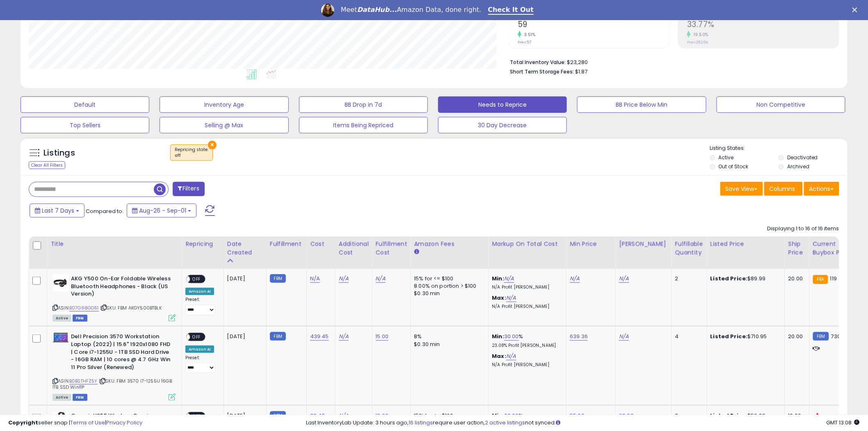 Image resolution: width=868 pixels, height=431 pixels. What do you see at coordinates (688, 336) in the screenshot?
I see `div: 4` at bounding box center [688, 336].